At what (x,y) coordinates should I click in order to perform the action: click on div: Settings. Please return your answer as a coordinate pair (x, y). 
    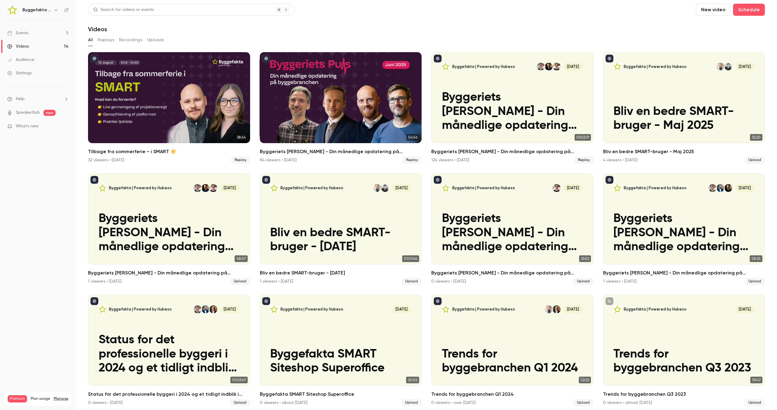
    Looking at the image, I should click on (19, 73).